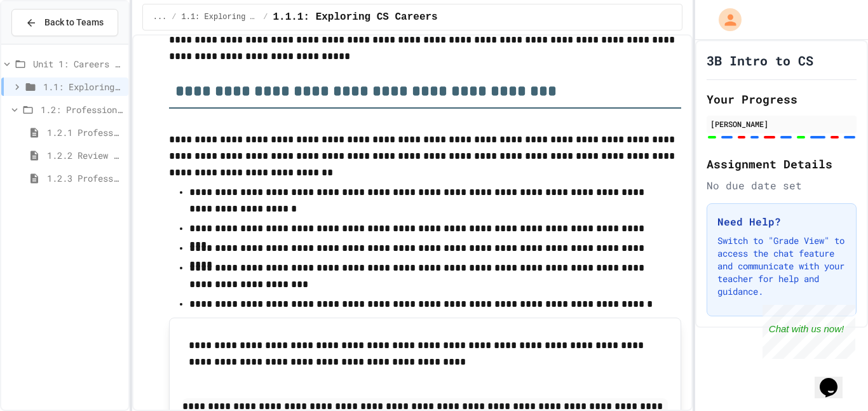 The height and width of the screenshot is (411, 868). What do you see at coordinates (82, 109) in the screenshot?
I see `span: 1.2: Professional Communication` at bounding box center [82, 109].